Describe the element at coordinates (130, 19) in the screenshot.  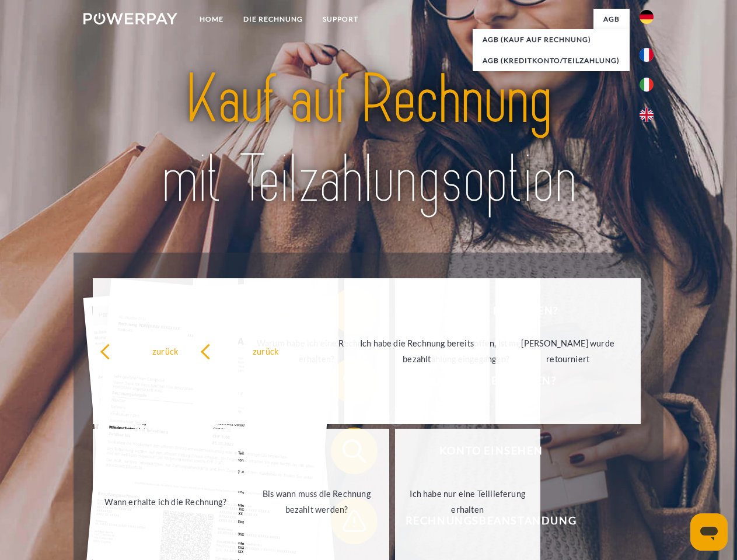
I see `img: logo-powerpay-white.svg` at that location.